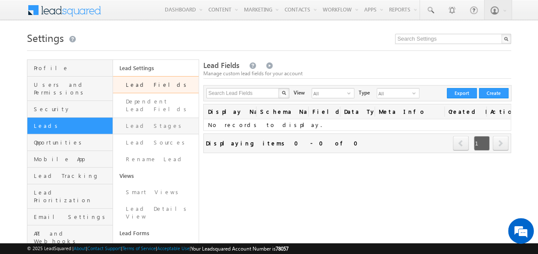 This screenshot has width=538, height=254. I want to click on a: Opportunities, so click(70, 143).